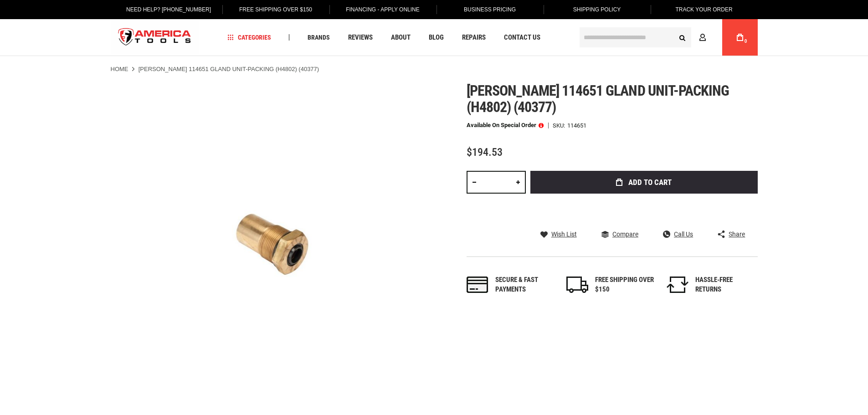 The width and height of the screenshot is (868, 415). What do you see at coordinates (684, 234) in the screenshot?
I see `span: Call Us` at bounding box center [684, 234].